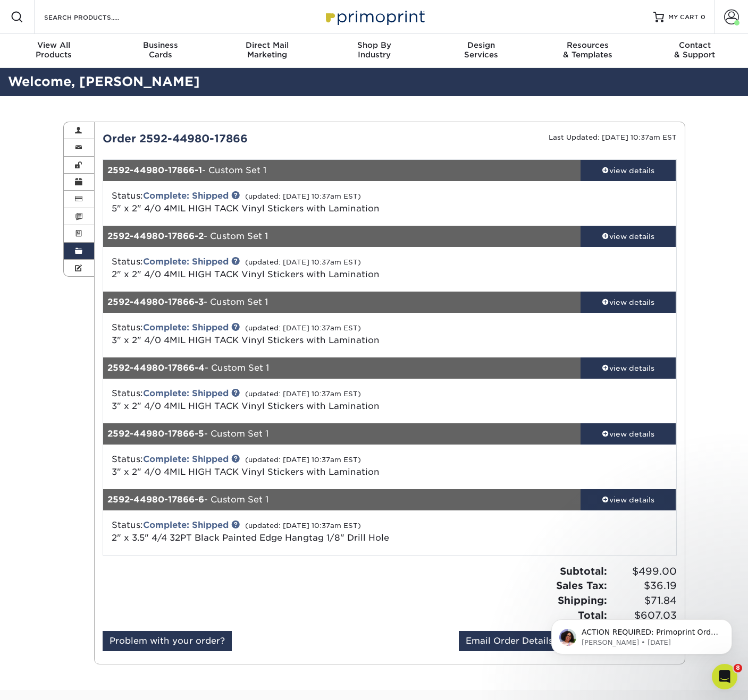 The width and height of the screenshot is (748, 700). What do you see at coordinates (374, 51) in the screenshot?
I see `a: Shop ByIndustry` at bounding box center [374, 51].